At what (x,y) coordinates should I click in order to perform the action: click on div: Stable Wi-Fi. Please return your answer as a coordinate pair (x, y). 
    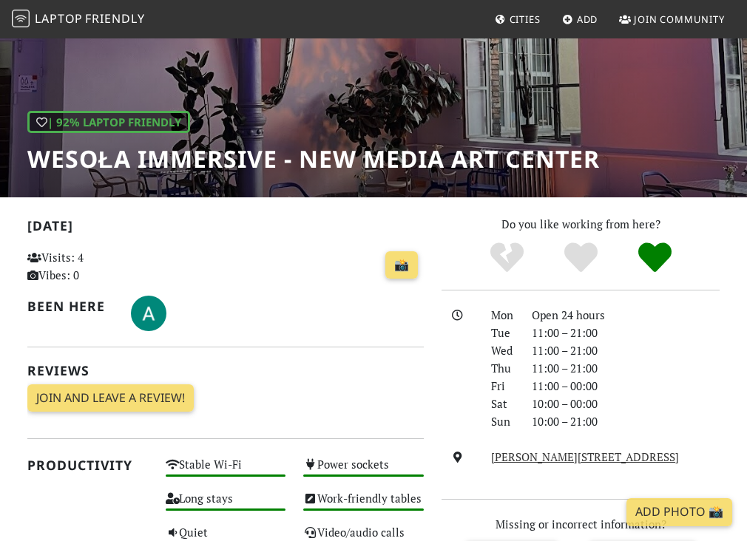
    Looking at the image, I should click on (226, 472).